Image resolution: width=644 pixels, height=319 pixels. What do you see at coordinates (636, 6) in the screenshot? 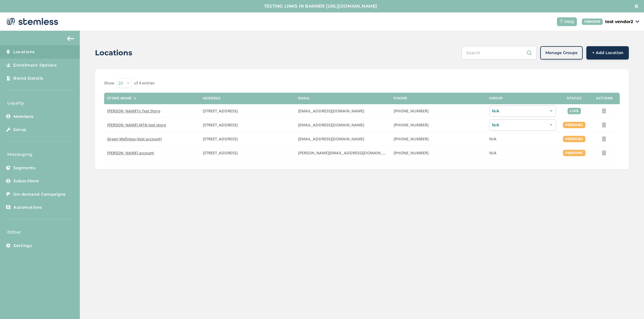
I see `img: icon-close-white-1ed751a3.svg` at bounding box center [636, 6].